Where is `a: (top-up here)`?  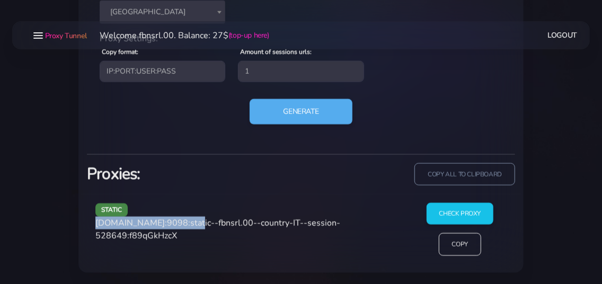
a: (top-up here) is located at coordinates (248, 35).